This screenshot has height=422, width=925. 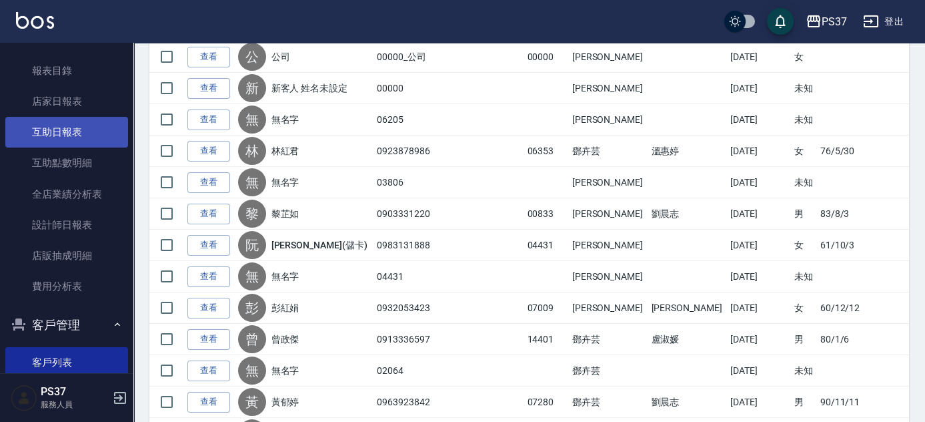 What do you see at coordinates (75, 392) in the screenshot?
I see `h5: PS37` at bounding box center [75, 392].